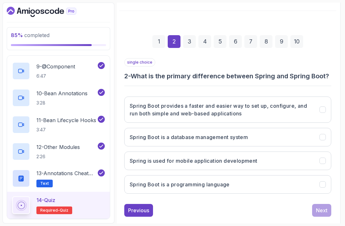 This screenshot has height=226, width=345. I want to click on span: Required-, so click(50, 210).